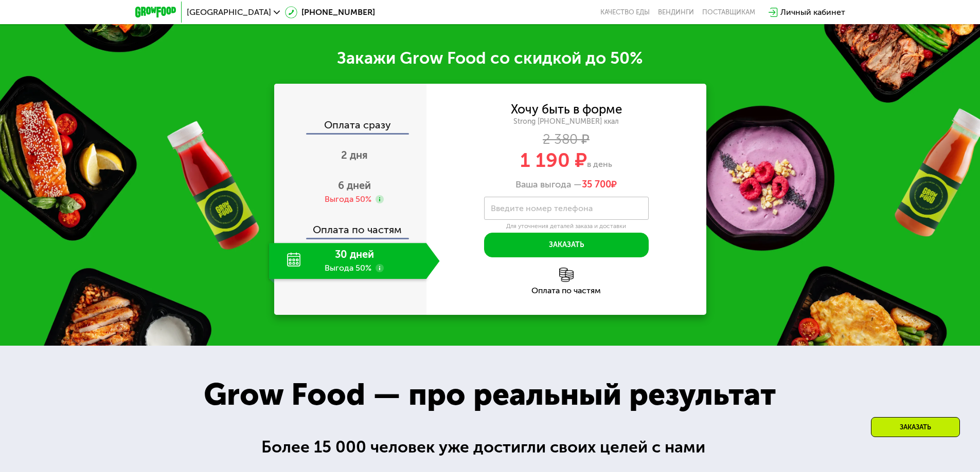 The width and height of the screenshot is (980, 472). Describe the element at coordinates (625, 13) in the screenshot. I see `a: Качество еды` at that location.